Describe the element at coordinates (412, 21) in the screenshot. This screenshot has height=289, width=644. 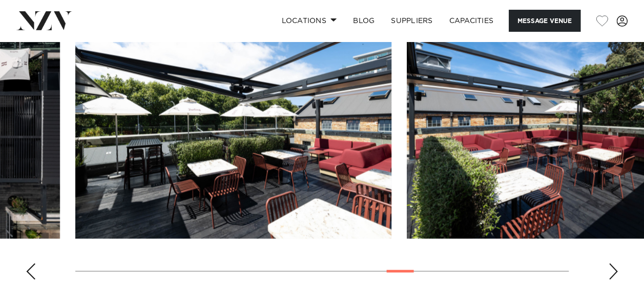
I see `a: SUPPLIERS` at that location.